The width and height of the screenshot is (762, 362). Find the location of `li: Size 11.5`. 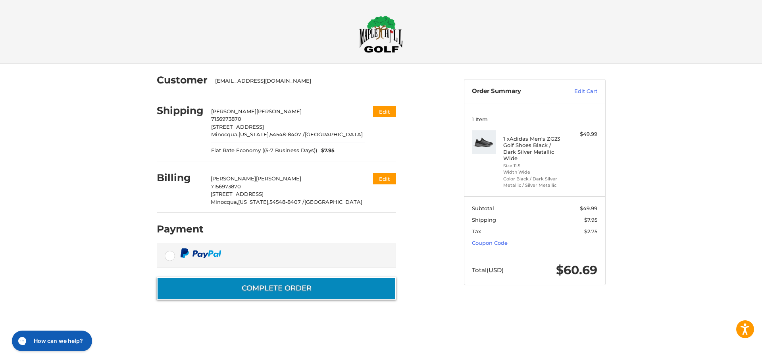

li: Size 11.5 is located at coordinates (533, 166).